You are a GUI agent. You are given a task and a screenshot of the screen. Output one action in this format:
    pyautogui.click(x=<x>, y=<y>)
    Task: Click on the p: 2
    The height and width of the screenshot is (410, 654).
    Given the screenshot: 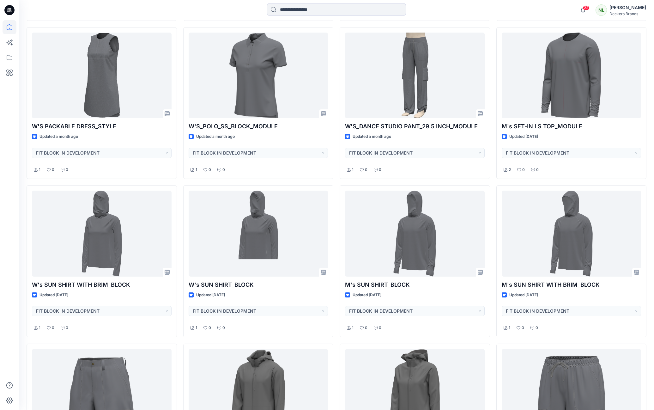 What is the action you would take?
    pyautogui.click(x=509, y=170)
    